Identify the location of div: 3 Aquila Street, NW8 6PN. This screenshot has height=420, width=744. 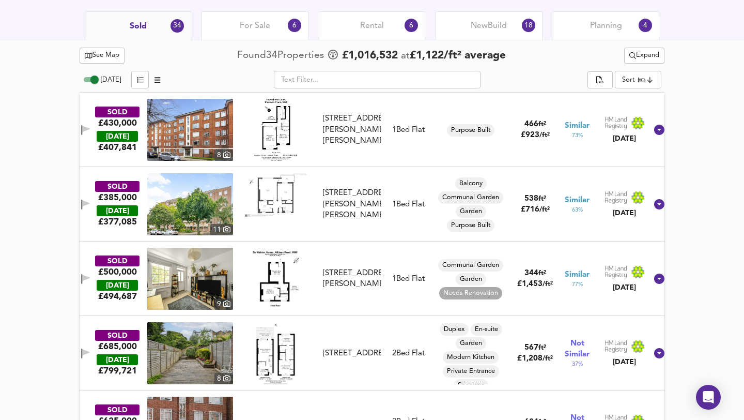
(352, 353).